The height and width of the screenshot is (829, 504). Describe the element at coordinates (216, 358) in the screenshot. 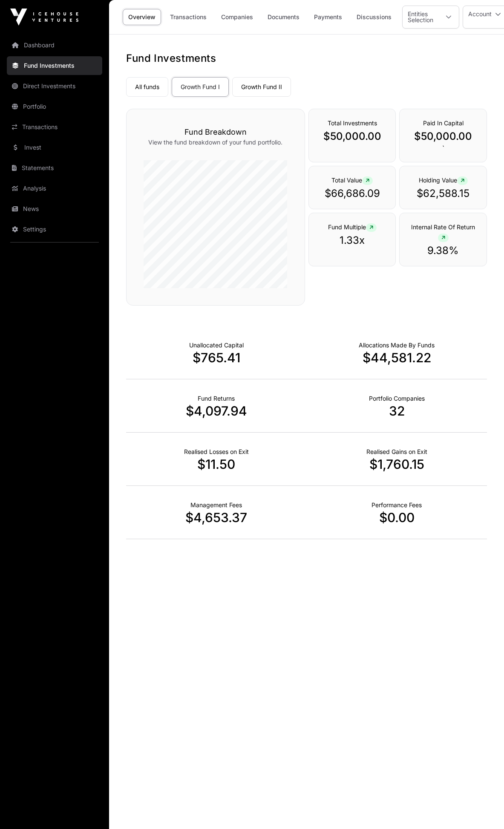

I see `p: $765.41` at that location.